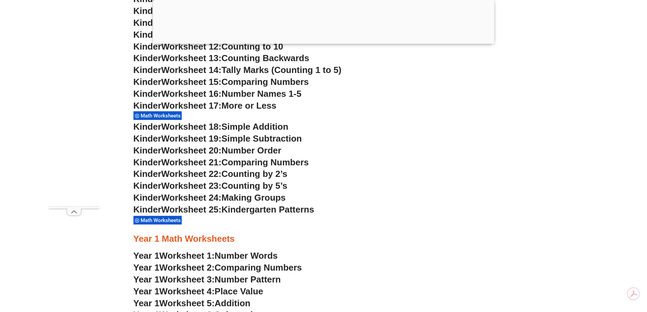 This screenshot has width=647, height=312. I want to click on span: Worksheet 24:, so click(191, 198).